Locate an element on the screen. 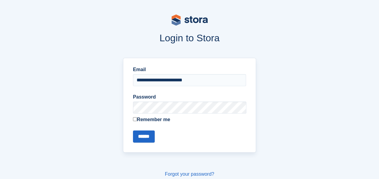 This screenshot has width=379, height=179. input: Remember me is located at coordinates (135, 119).